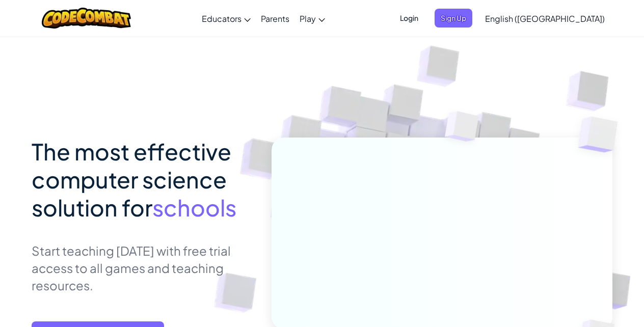  I want to click on span: Play, so click(308, 18).